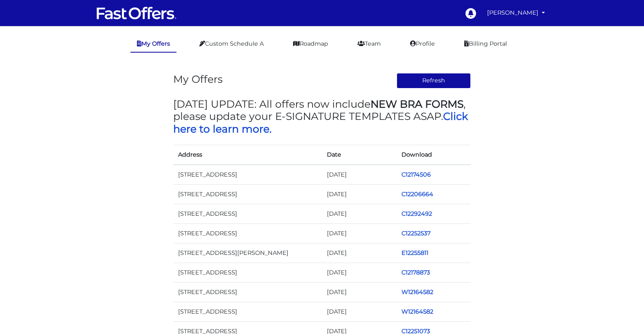  Describe the element at coordinates (415, 253) in the screenshot. I see `a: E12255811` at that location.